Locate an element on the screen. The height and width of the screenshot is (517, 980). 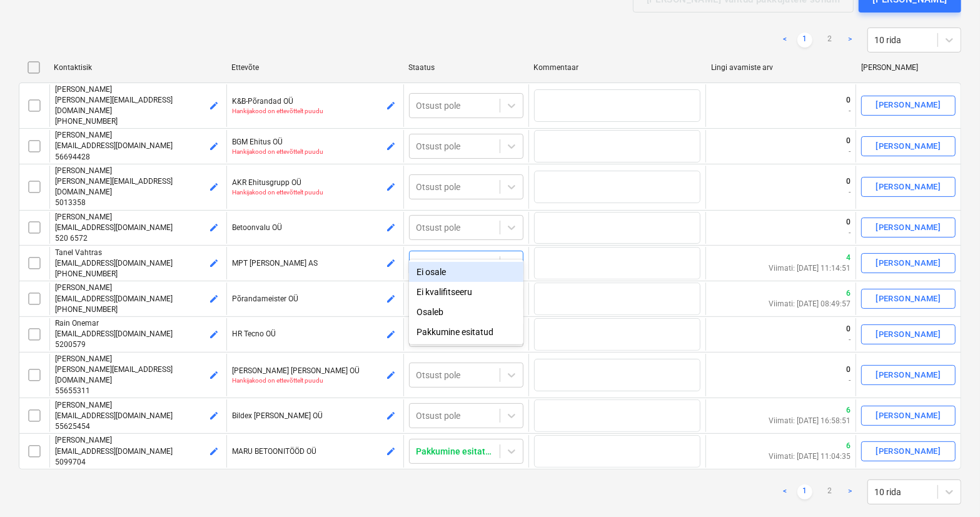
a: Next page is located at coordinates (849, 492).